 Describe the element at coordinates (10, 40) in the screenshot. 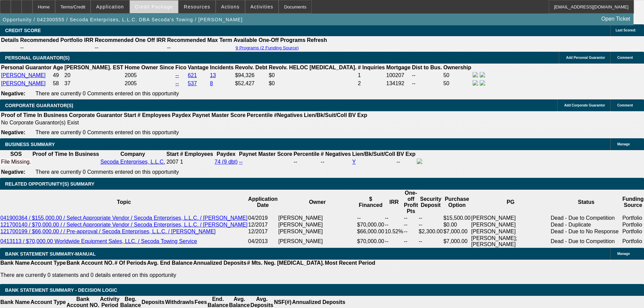

I see `th: Details` at that location.